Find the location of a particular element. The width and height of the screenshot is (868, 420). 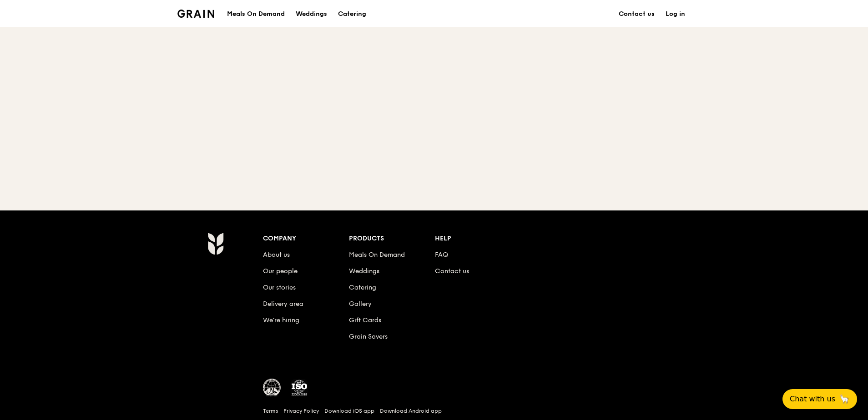

a: Download Android app is located at coordinates (411, 411).